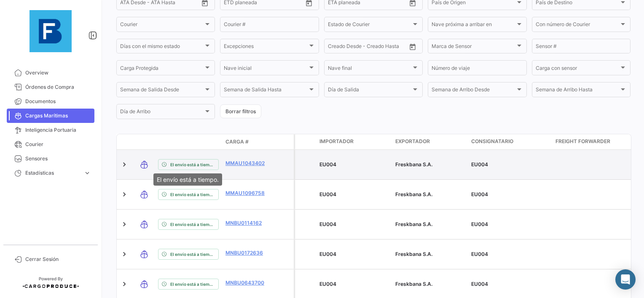  Describe the element at coordinates (369, 26) in the screenshot. I see `span: Estado de Courier` at that location.